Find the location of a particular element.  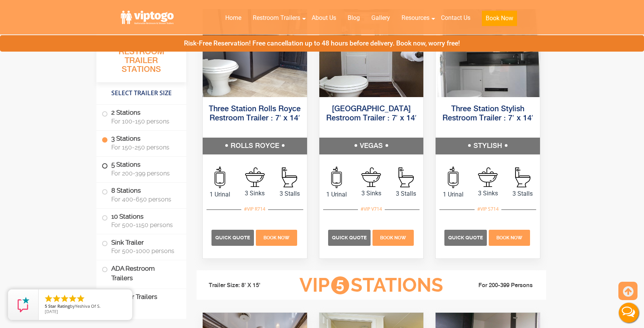

label: 5 Stations is located at coordinates (141, 168).